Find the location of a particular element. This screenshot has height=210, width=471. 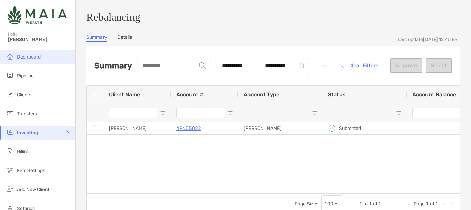

a: Details is located at coordinates (125, 38).